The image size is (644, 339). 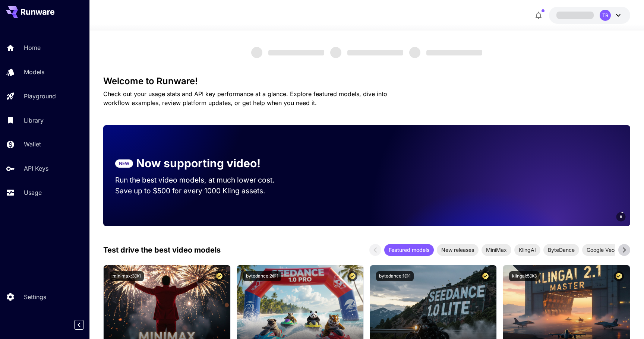 I want to click on div: Featured models, so click(x=409, y=250).